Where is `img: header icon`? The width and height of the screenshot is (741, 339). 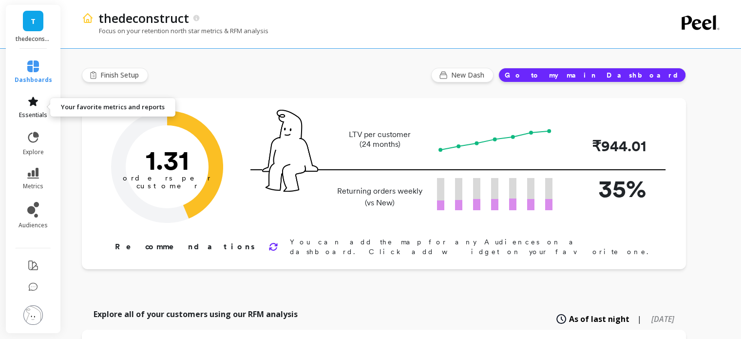 img: header icon is located at coordinates (88, 18).